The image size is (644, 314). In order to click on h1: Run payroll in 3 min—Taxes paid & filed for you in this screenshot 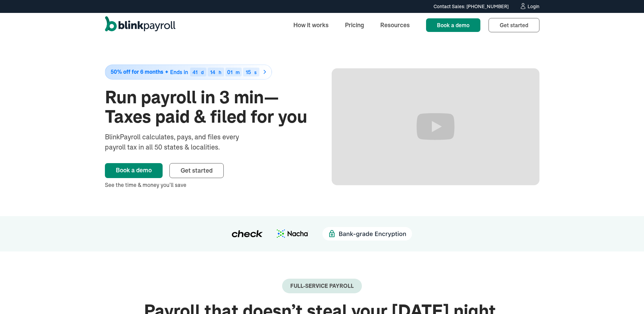, I will do `click(209, 107)`.